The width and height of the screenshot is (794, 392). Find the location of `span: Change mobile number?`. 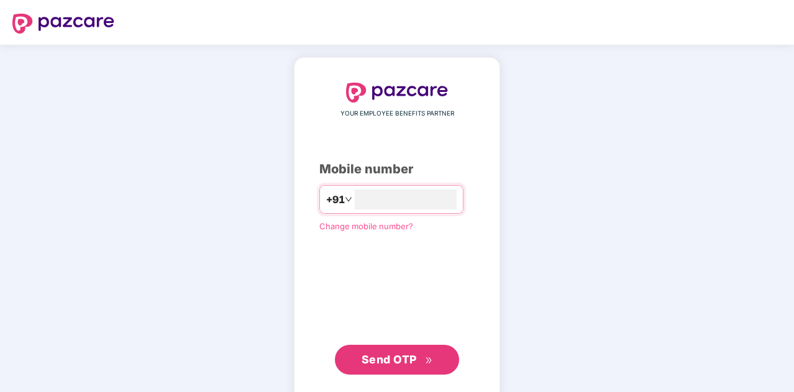

span: Change mobile number? is located at coordinates (366, 226).